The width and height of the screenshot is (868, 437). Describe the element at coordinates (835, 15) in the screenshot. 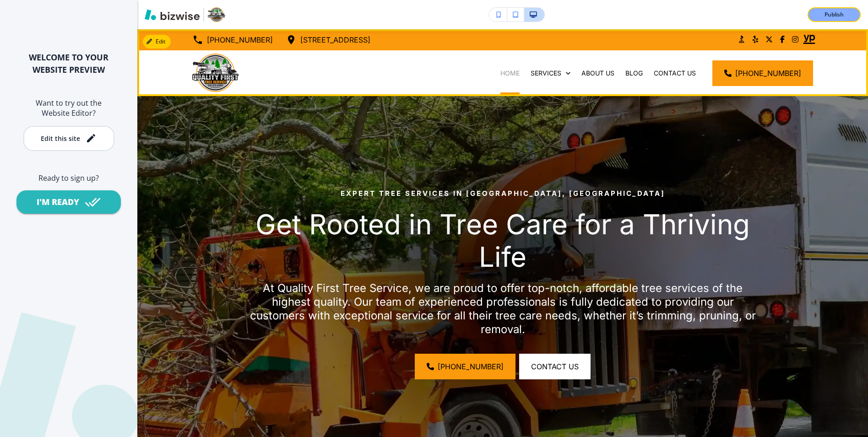

I see `p: Publish` at that location.